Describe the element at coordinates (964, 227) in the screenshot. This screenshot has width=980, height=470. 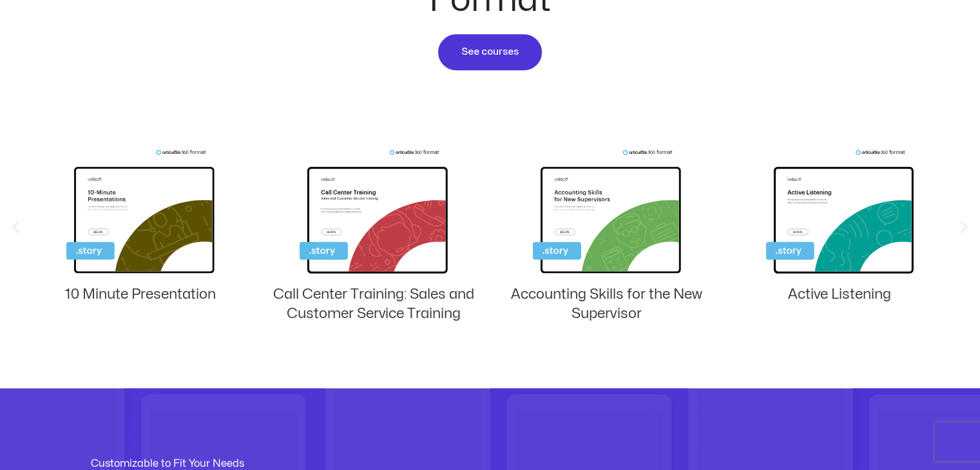
I see `div: Next slide` at that location.